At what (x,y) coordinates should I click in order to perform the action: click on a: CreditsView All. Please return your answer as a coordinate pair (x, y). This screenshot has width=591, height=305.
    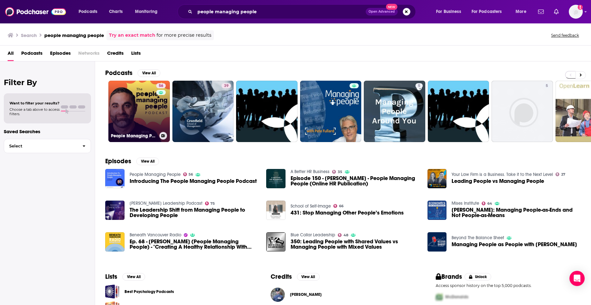
    Looking at the image, I should click on (295, 277).